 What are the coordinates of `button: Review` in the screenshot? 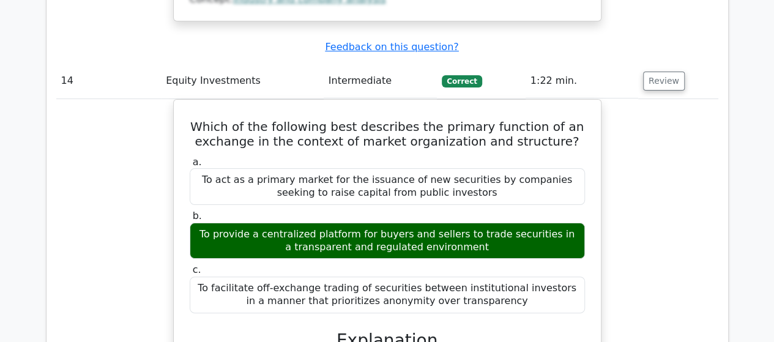 It's located at (664, 81).